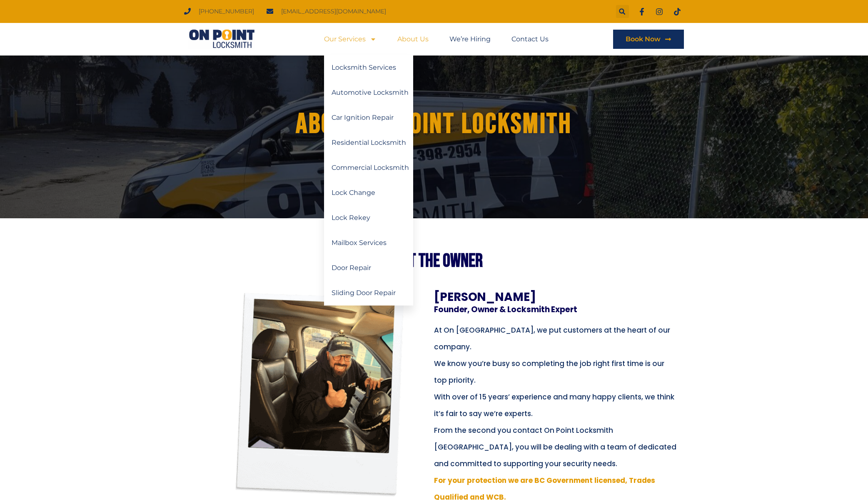 This screenshot has width=868, height=500. Describe the element at coordinates (413, 39) in the screenshot. I see `a: About Us` at that location.